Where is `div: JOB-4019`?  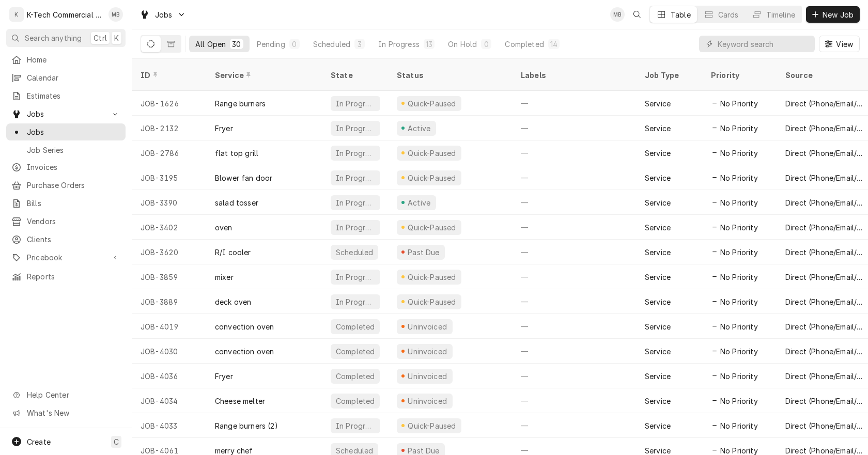
div: JOB-4019 is located at coordinates (170, 327).